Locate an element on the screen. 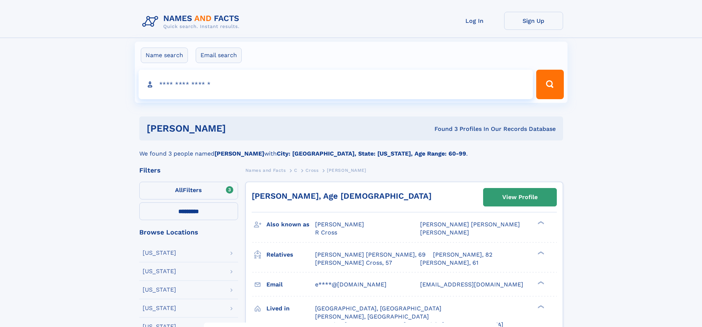 This screenshot has height=327, width=702. div: We found 3 people named with . is located at coordinates (351, 149).